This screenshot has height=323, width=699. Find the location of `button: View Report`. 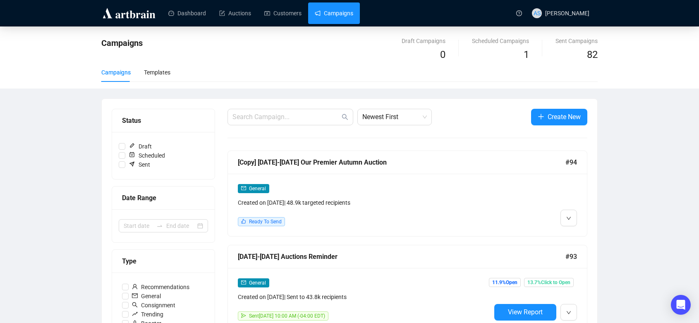

button: View Report is located at coordinates (526, 312).